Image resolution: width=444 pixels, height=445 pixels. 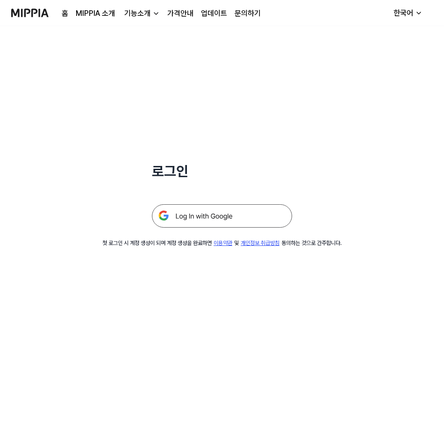 What do you see at coordinates (223, 243) in the screenshot?
I see `a: 이용약관` at bounding box center [223, 243].